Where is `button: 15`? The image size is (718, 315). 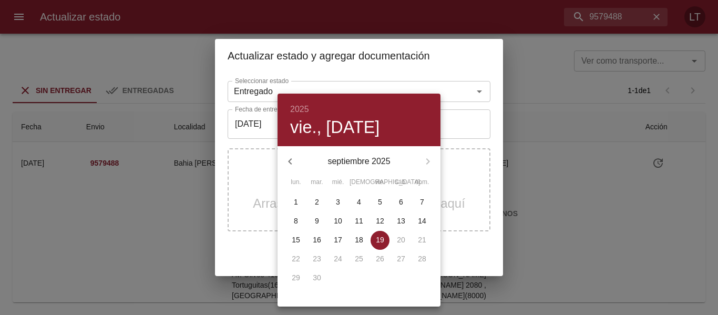
button: 15 is located at coordinates (296, 240).